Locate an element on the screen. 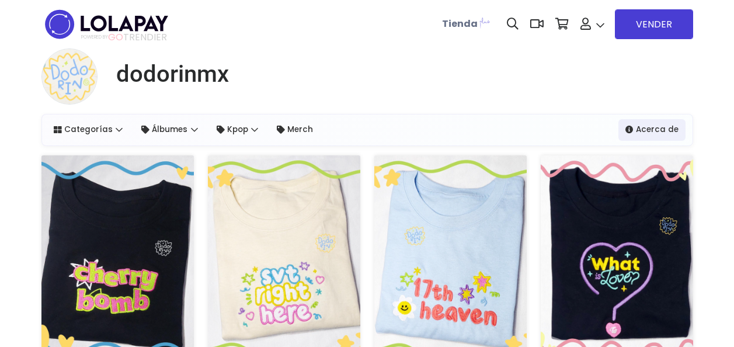 Image resolution: width=734 pixels, height=347 pixels. a: VENDER is located at coordinates (654, 24).